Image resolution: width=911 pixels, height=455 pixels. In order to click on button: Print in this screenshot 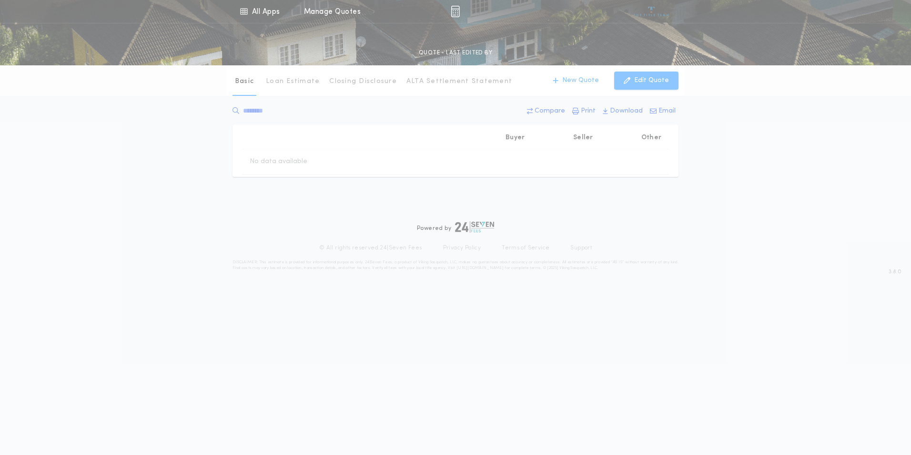, I will do `click(584, 111)`.